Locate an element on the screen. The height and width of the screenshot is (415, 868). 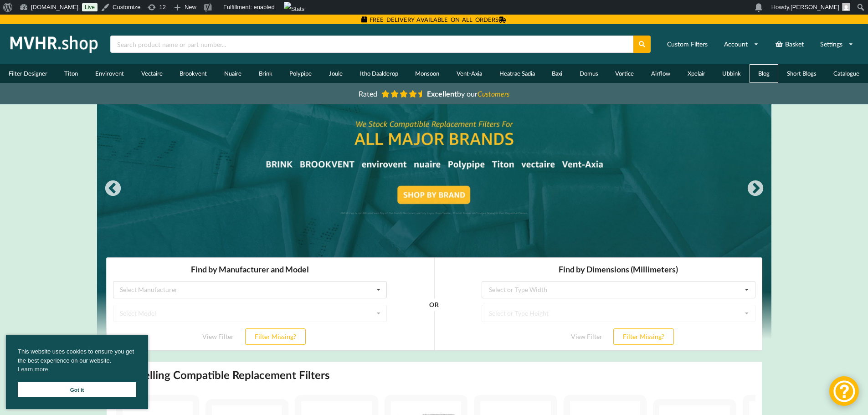
div: OR is located at coordinates (327, 71).